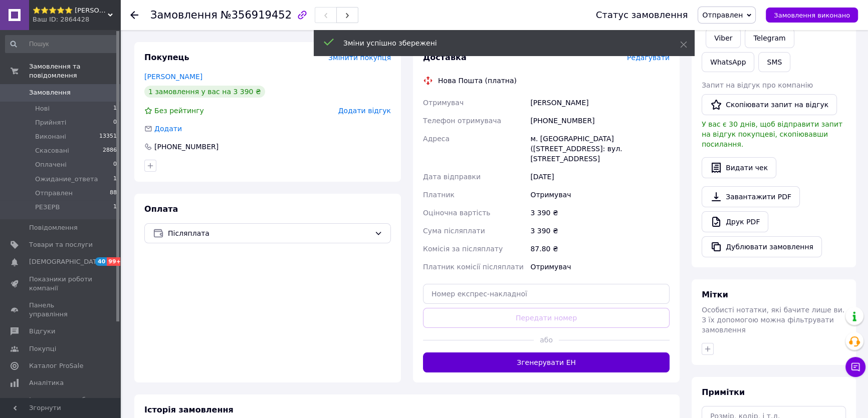 This screenshot has width=868, height=418. Describe the element at coordinates (546, 294) in the screenshot. I see `input: Номер експрес-накладної` at that location.